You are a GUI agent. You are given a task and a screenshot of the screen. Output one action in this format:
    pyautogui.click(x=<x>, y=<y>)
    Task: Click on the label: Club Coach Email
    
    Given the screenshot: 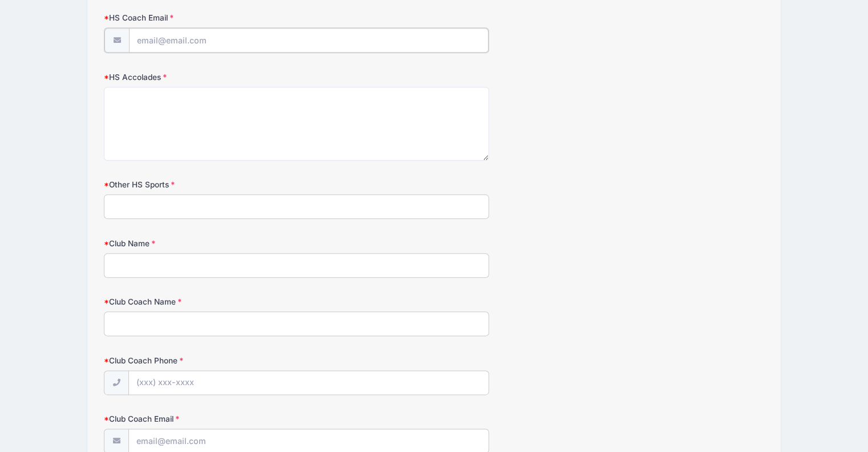 What is the action you would take?
    pyautogui.click(x=214, y=419)
    